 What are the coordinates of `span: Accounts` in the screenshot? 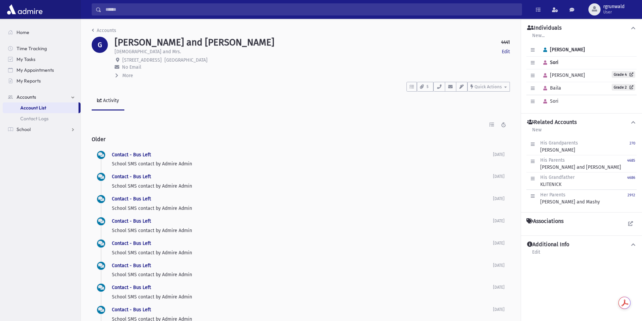 It's located at (26, 97).